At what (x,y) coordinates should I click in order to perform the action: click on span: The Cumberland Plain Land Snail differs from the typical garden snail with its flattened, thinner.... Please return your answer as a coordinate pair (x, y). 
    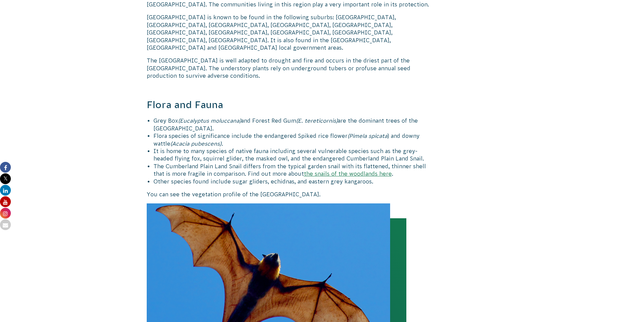
    Looking at the image, I should click on (289, 170).